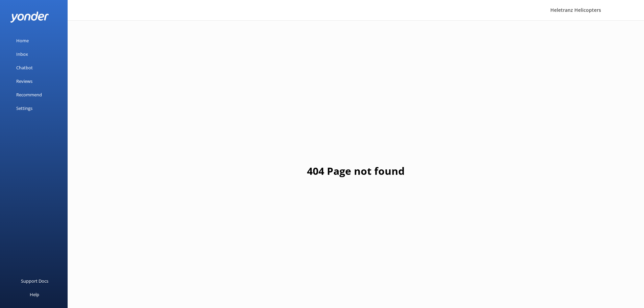  I want to click on h1: 404 Page not found, so click(355, 171).